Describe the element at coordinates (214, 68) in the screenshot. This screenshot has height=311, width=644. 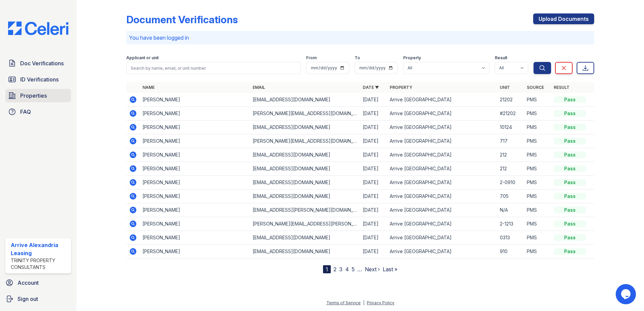
I see `input: Search by name, email, or unit number` at that location.